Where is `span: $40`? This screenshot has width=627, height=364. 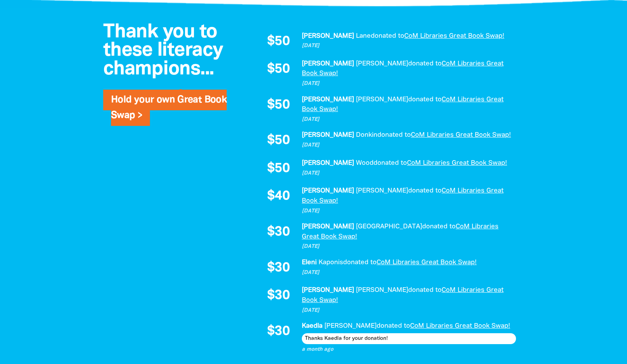
span: $40 is located at coordinates (278, 197).